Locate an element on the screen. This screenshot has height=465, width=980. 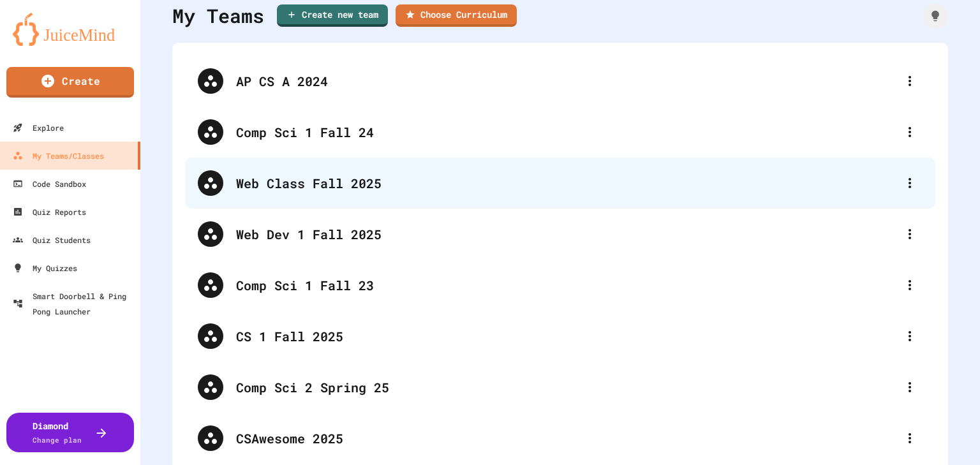
a: Create new team is located at coordinates (332, 16).